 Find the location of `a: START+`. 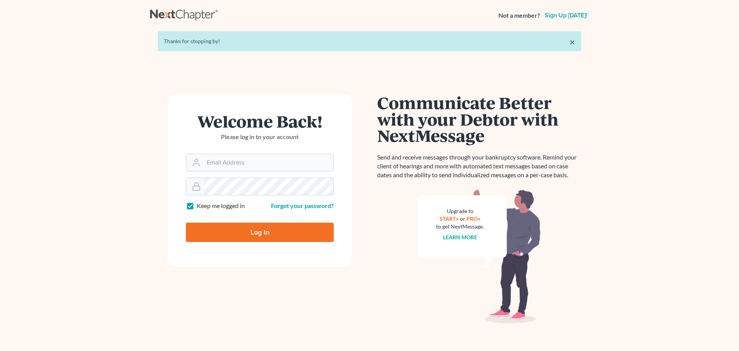

a: START+ is located at coordinates (449, 218).